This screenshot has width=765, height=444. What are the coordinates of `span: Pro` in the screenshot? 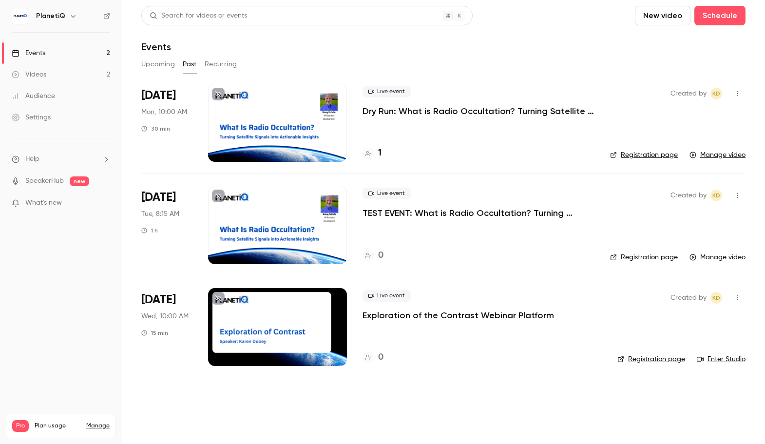 It's located at (20, 426).